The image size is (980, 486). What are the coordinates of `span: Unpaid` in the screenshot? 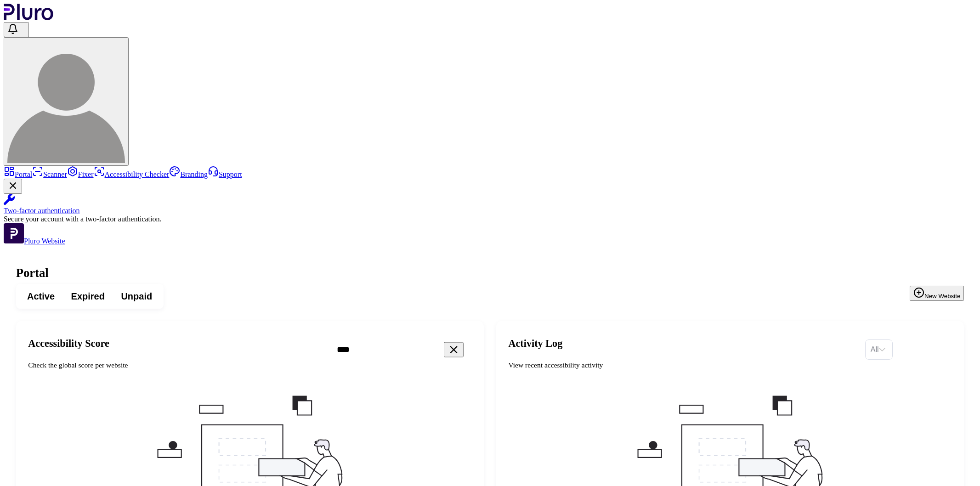 It's located at (136, 296).